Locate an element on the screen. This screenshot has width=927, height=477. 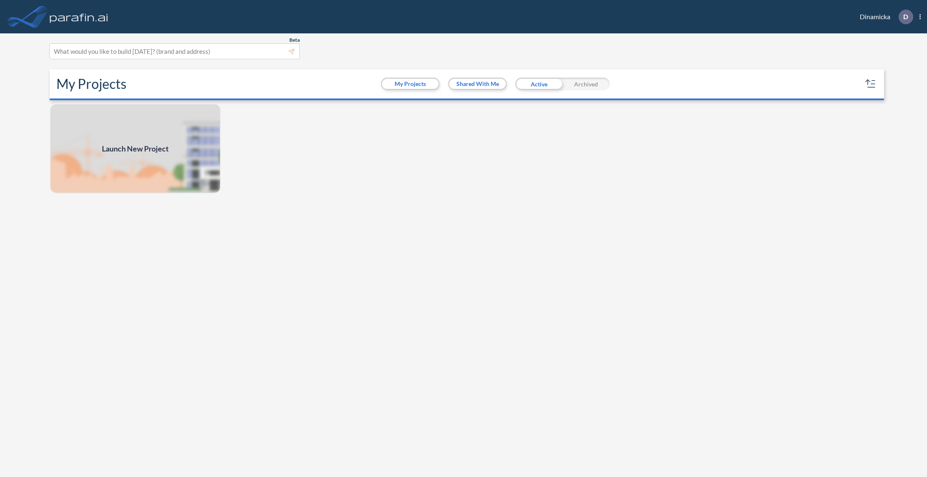
button: My Projects is located at coordinates (410, 84).